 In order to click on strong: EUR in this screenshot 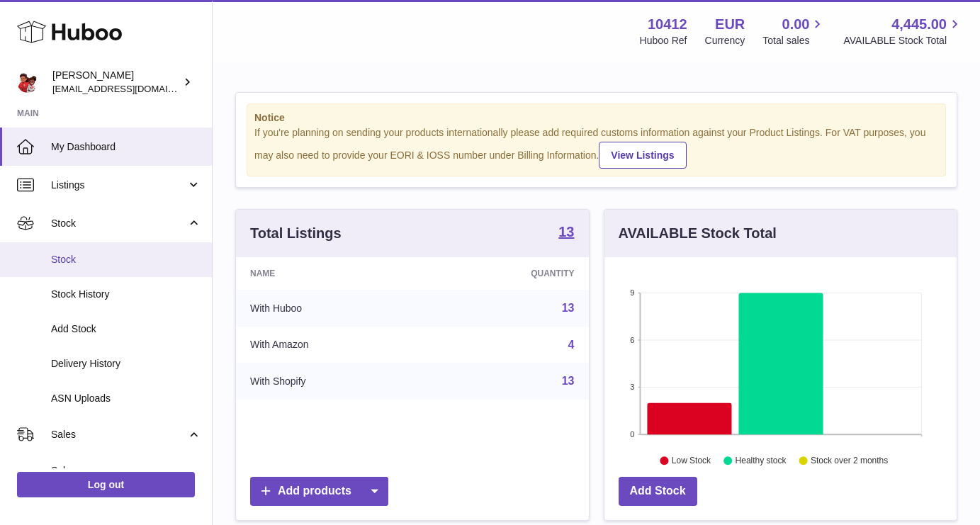, I will do `click(730, 24)`.